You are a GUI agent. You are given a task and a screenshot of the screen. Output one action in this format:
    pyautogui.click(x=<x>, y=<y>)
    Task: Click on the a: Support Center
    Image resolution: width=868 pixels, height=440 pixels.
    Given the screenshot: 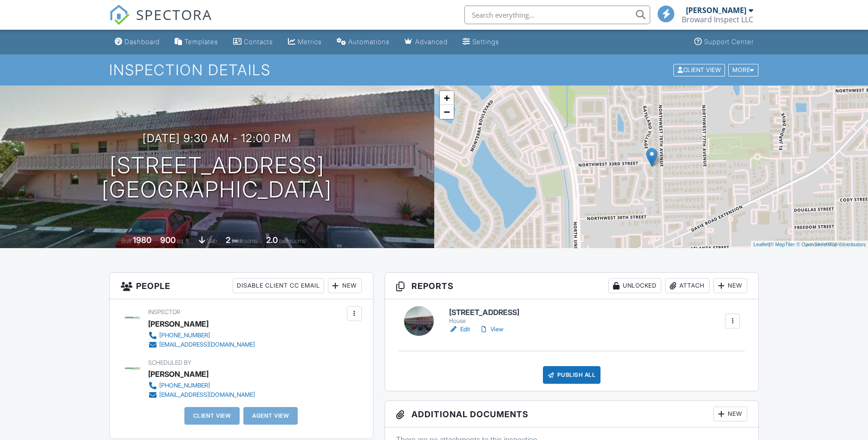 What is the action you would take?
    pyautogui.click(x=724, y=42)
    